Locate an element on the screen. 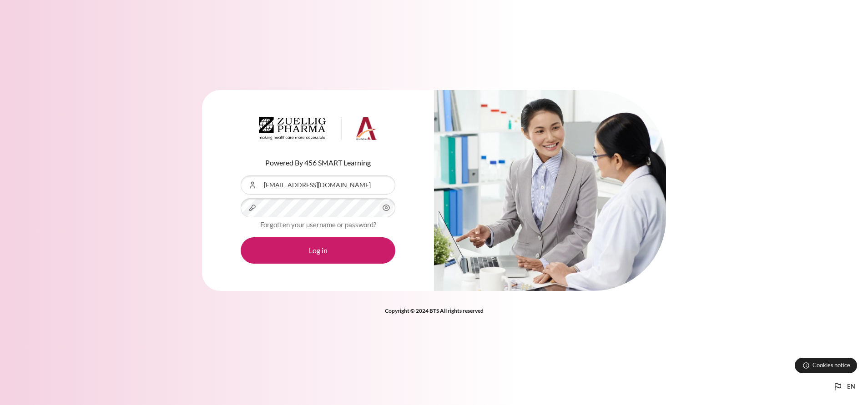 The image size is (868, 405). button: Log in is located at coordinates (318, 250).